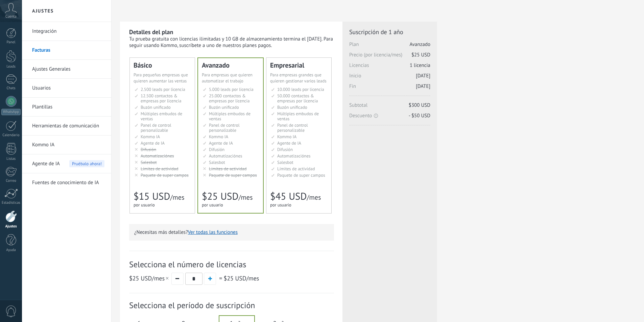 The image size is (644, 322). I want to click on a: Fuentes de conocimiento de IA, so click(68, 183).